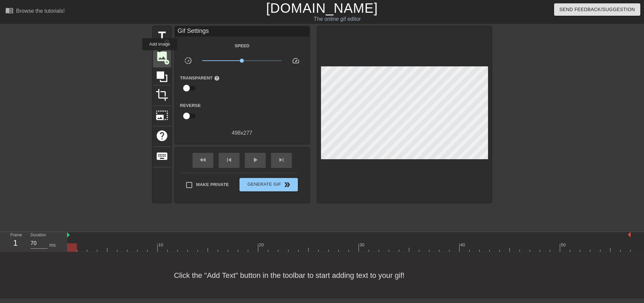 Image resolution: width=644 pixels, height=303 pixels. What do you see at coordinates (191, 105) in the screenshot?
I see `label: Reverse` at bounding box center [191, 105].